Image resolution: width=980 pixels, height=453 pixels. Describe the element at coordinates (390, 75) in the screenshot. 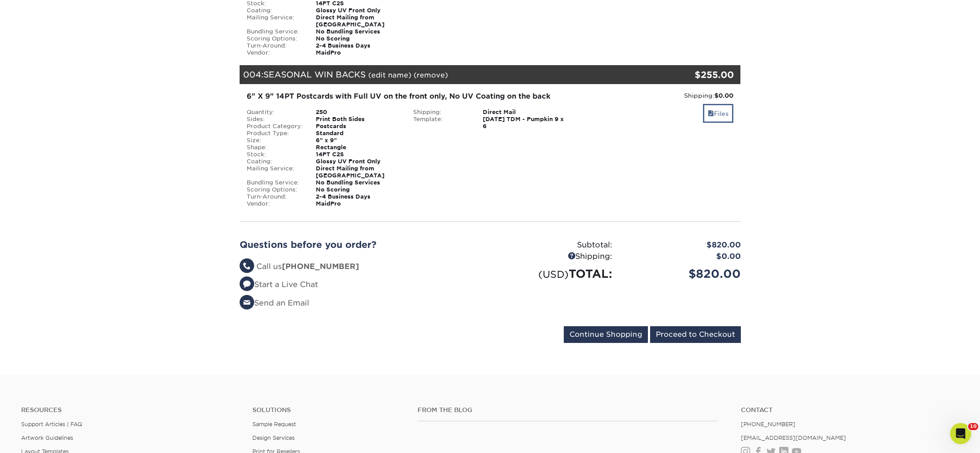

I see `a: (edit name)` at that location.